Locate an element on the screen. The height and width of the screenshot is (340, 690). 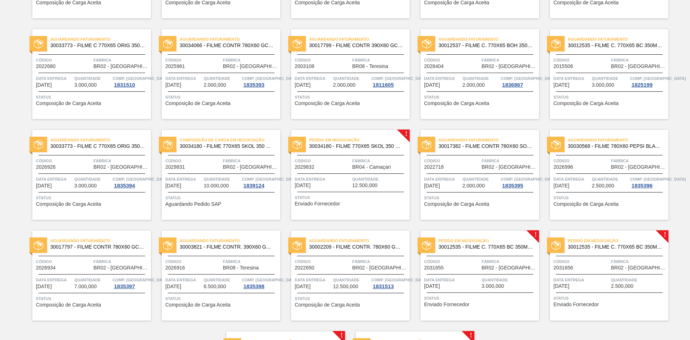
span: 3.000,000 is located at coordinates (493, 286).